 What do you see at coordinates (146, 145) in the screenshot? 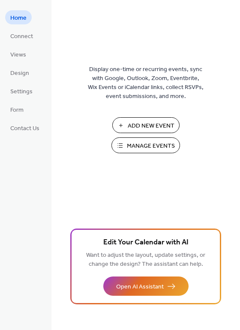
I see `button: Manage Events` at bounding box center [146, 145].